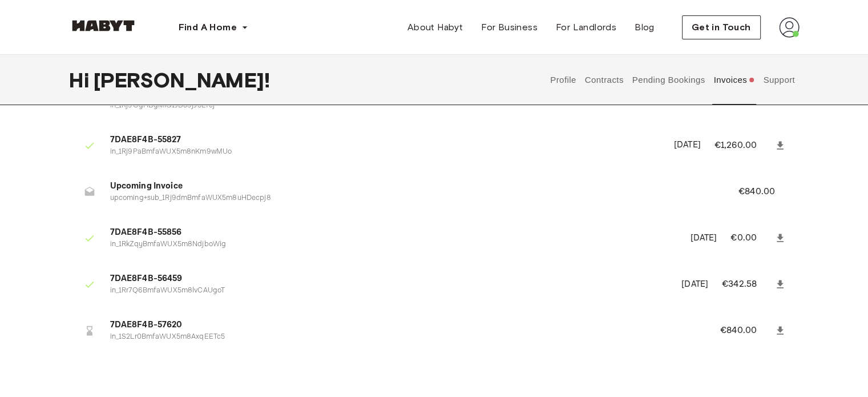  What do you see at coordinates (208, 27) in the screenshot?
I see `span: Find A Home` at bounding box center [208, 27].